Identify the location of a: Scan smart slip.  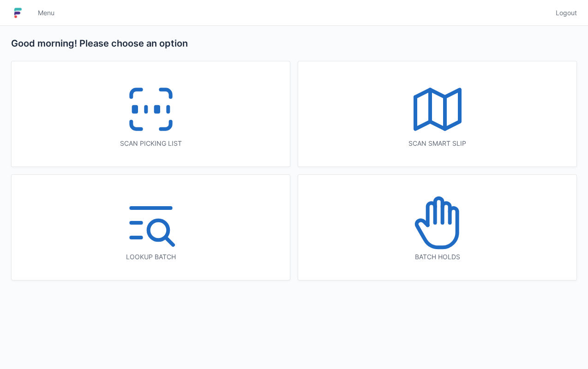
(437, 114).